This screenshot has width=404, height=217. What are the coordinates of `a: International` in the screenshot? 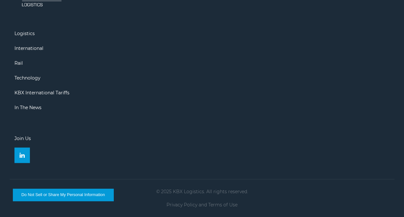 It's located at (29, 48).